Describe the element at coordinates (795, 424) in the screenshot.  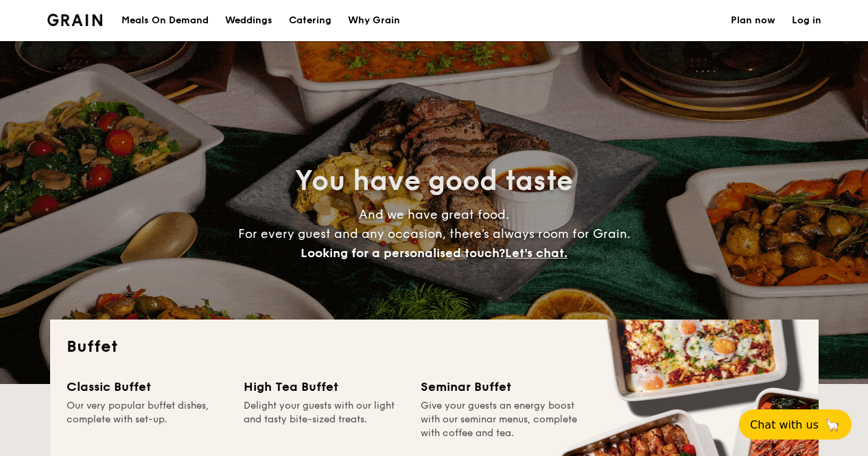
I see `button: Chat with us🦙` at that location.